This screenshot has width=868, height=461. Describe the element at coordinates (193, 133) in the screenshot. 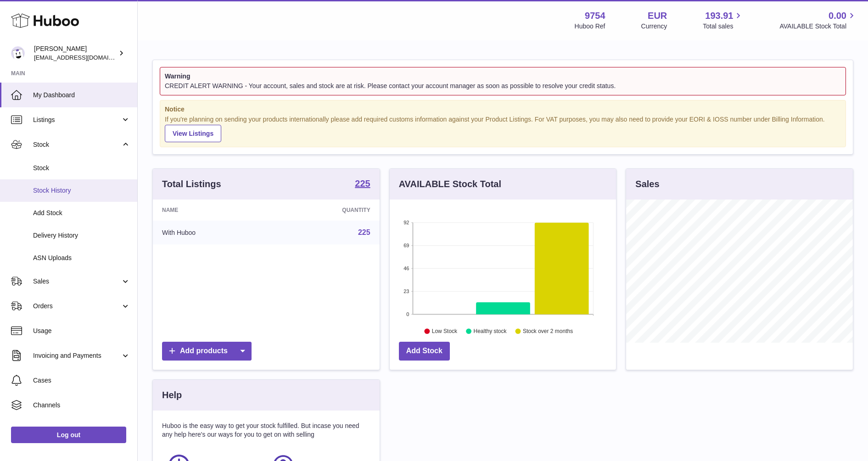

I see `a: View Listings` at that location.